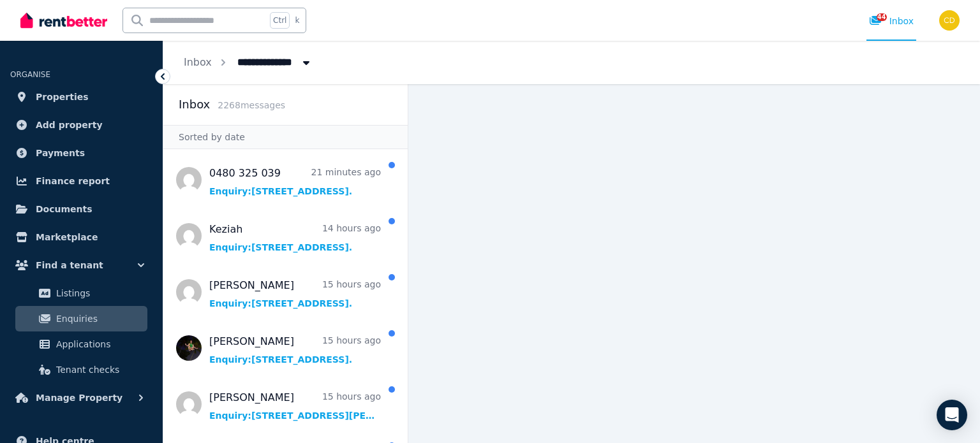 Image resolution: width=980 pixels, height=443 pixels. What do you see at coordinates (81, 398) in the screenshot?
I see `button: Manage Property` at bounding box center [81, 398].